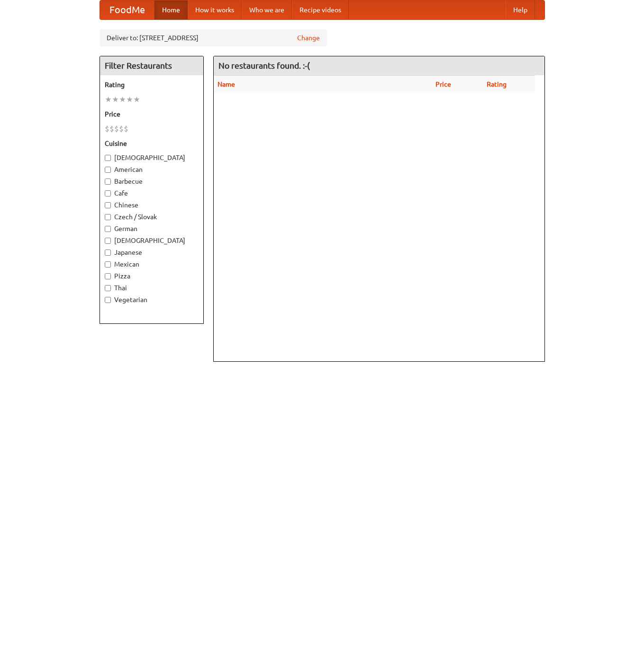 This screenshot has width=644, height=670. I want to click on a: FoodMe, so click(127, 10).